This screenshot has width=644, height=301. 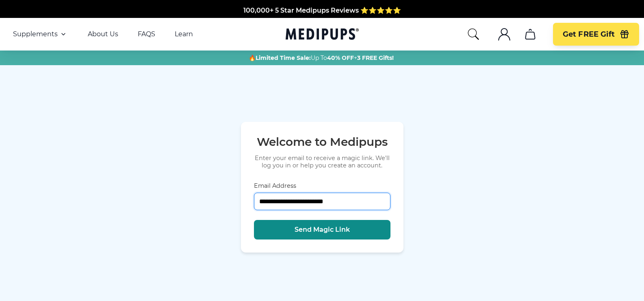 I want to click on a: Medipups, so click(x=322, y=34).